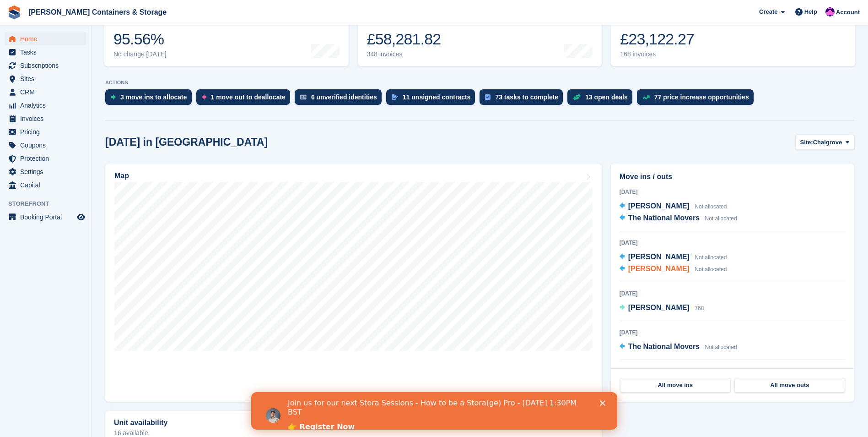 This screenshot has width=868, height=437. Describe the element at coordinates (733, 177) in the screenshot. I see `h2: Move ins / outs` at that location.